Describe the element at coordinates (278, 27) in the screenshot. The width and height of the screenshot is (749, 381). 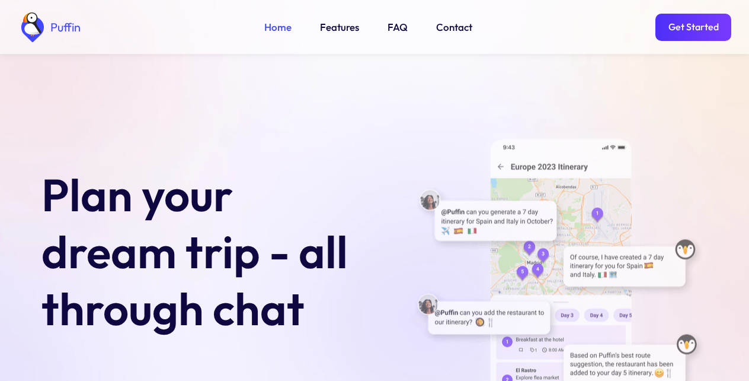
I see `a: Home` at that location.